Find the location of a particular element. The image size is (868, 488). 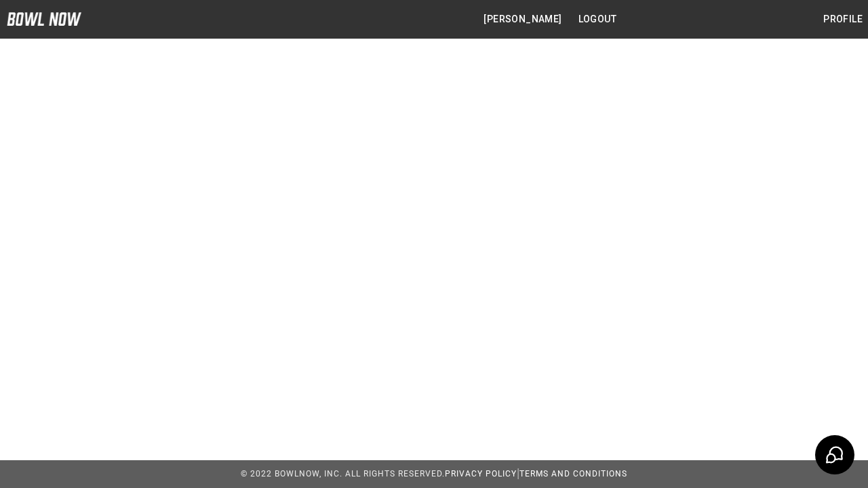

a: Privacy Policy is located at coordinates (481, 473).